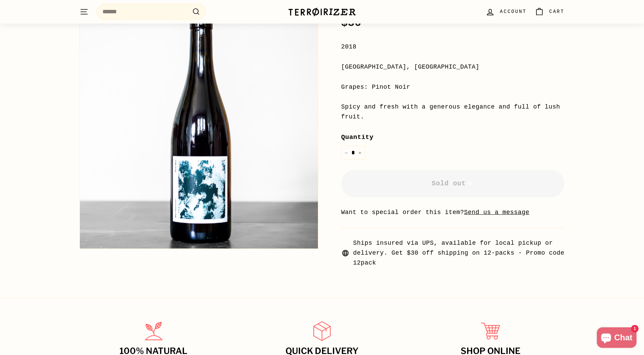 The height and width of the screenshot is (355, 644). What do you see at coordinates (506, 12) in the screenshot?
I see `a: Account` at bounding box center [506, 12].